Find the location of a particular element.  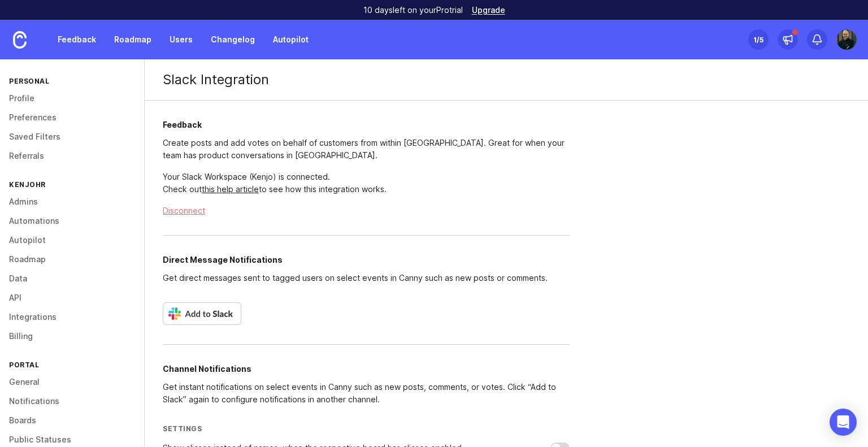

h2: Direct Message Notifications is located at coordinates (366, 260).